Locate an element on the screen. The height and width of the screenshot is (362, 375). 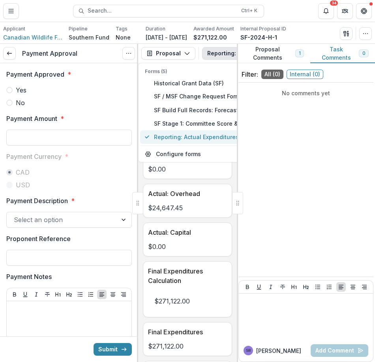
span: Canadian Wildlife Federation is located at coordinates (33, 37).